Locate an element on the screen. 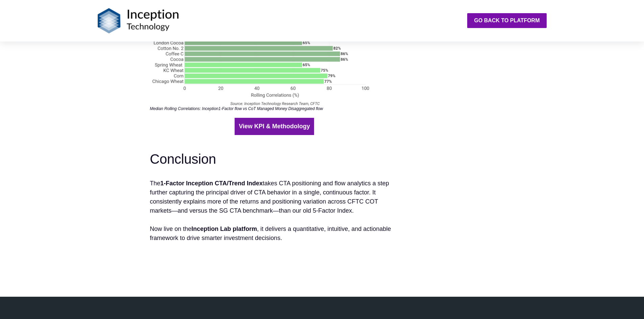  p: Now live on the , it delivers a quantitative, intuitive, and actionable framework to drive smarte... is located at coordinates (274, 234).